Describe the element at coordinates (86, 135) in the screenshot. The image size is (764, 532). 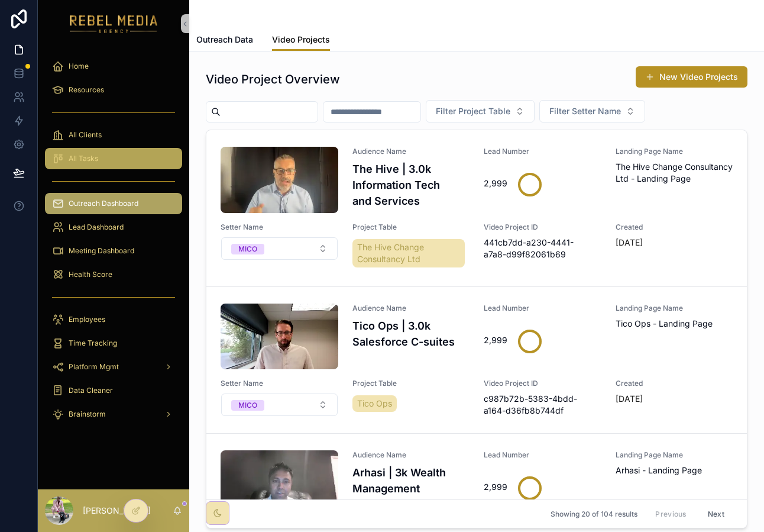
I see `span: All Clients` at that location.